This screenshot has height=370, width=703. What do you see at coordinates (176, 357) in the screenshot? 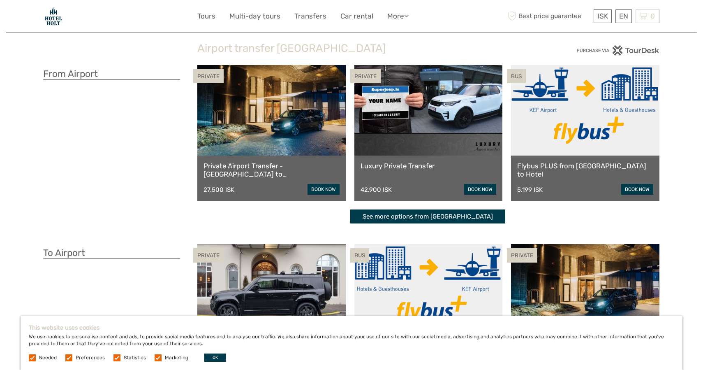
I see `label: Marketing` at bounding box center [176, 357].